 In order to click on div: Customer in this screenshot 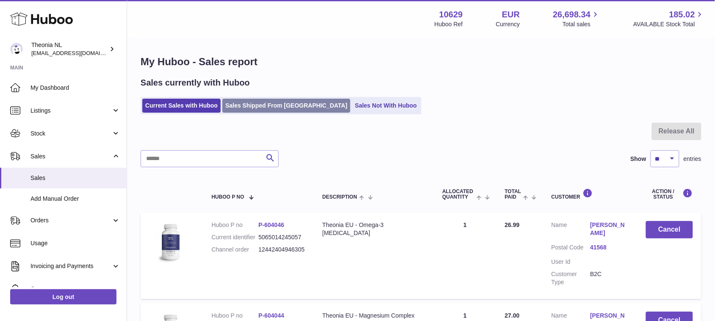, I will do `click(590, 194)`.